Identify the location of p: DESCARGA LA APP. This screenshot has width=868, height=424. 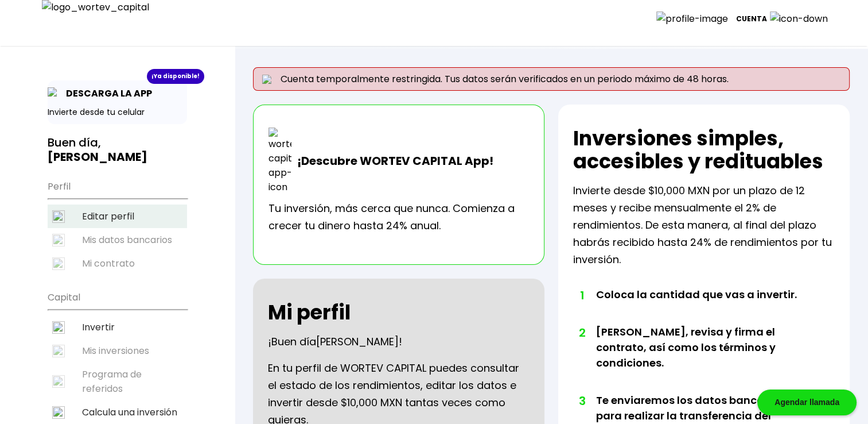
(106, 93).